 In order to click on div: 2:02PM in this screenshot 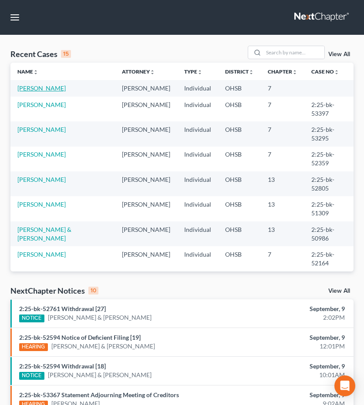, I will do `click(293, 318)`.